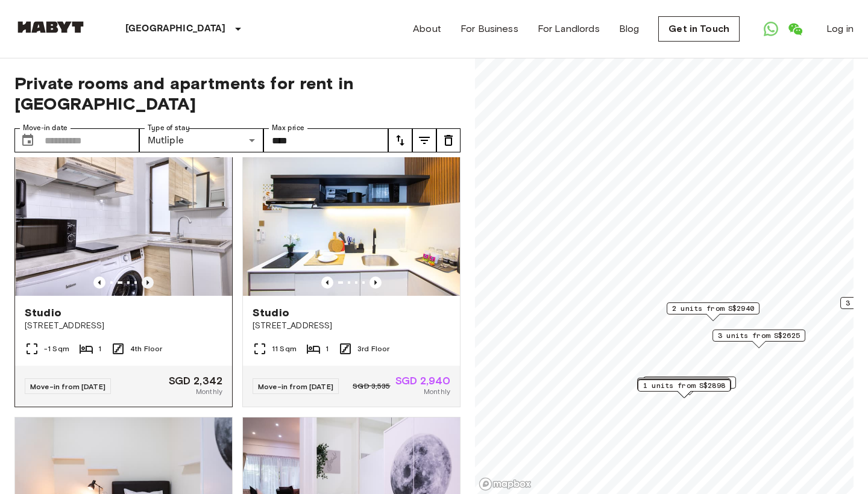 This screenshot has height=494, width=868. I want to click on span: SGD 2,342, so click(195, 380).